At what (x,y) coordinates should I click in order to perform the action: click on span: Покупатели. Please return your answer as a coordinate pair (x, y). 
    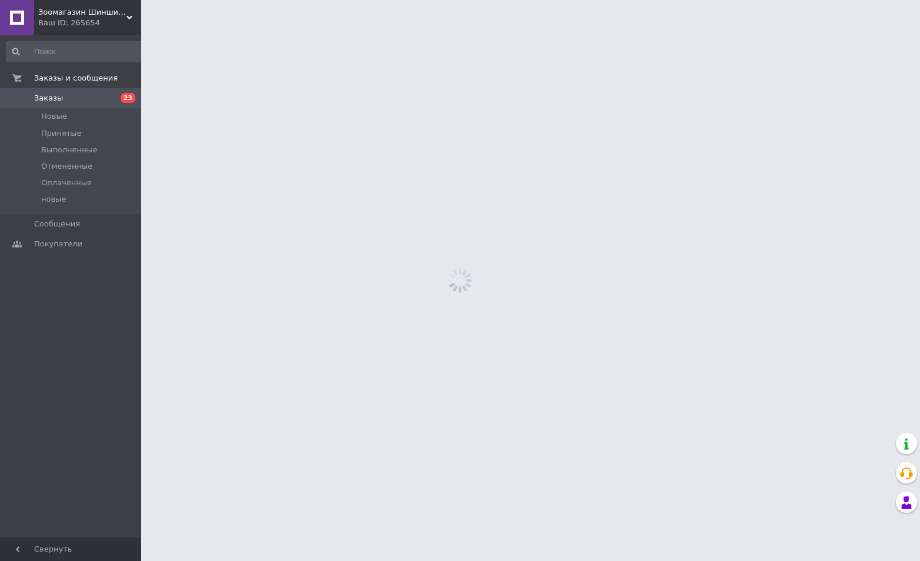
    Looking at the image, I should click on (58, 244).